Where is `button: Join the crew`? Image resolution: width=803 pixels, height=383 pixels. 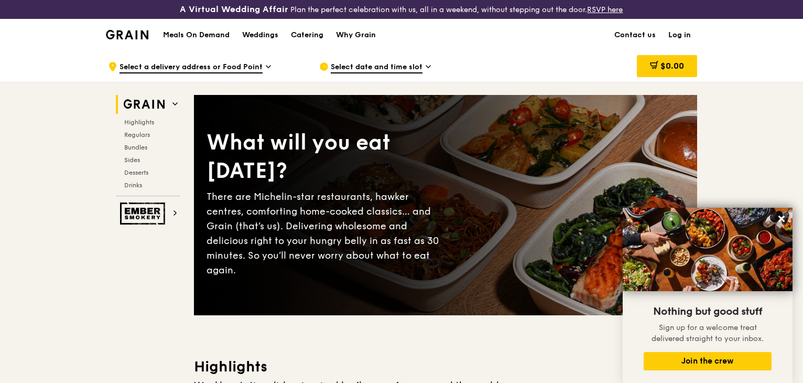
button: Join the crew is located at coordinates (707, 360).